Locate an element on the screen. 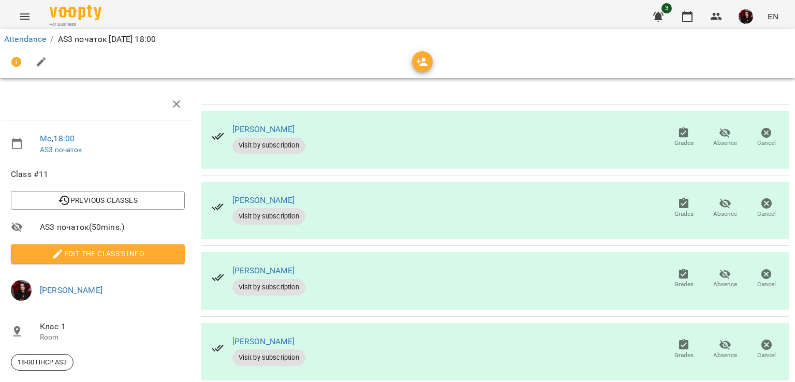 The width and height of the screenshot is (795, 382). span: Edit the class's Info is located at coordinates (98, 254).